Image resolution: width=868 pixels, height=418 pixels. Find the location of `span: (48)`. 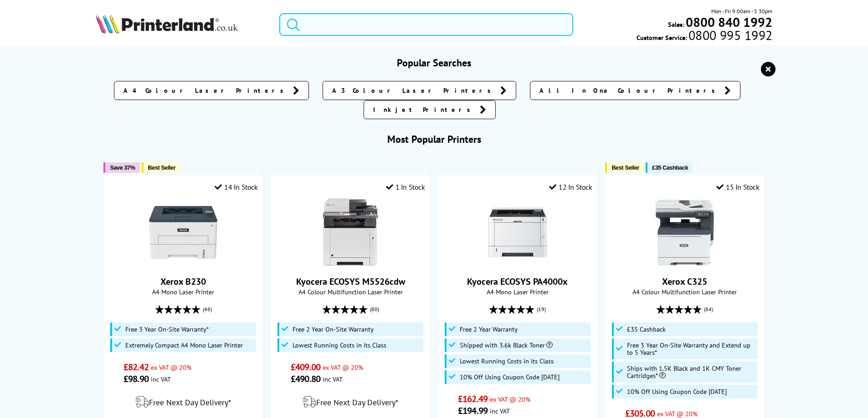

span: (48) is located at coordinates (208, 310).